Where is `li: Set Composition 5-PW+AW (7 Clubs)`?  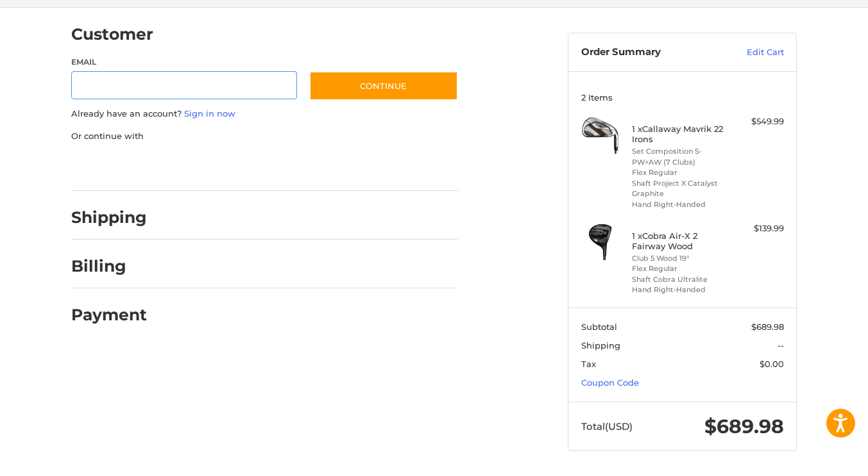 li: Set Composition 5-PW+AW (7 Clubs) is located at coordinates (680, 156).